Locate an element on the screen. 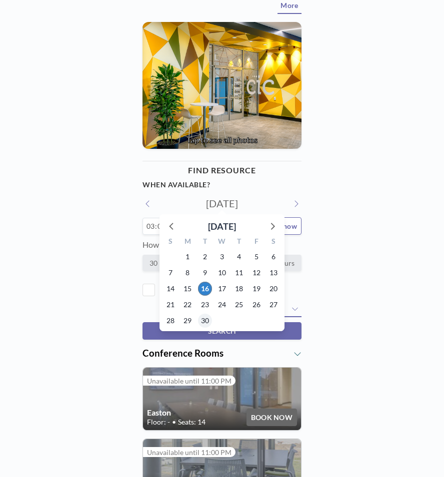 The height and width of the screenshot is (477, 444). span: Tuesday, September 30, 2025 is located at coordinates (205, 321).